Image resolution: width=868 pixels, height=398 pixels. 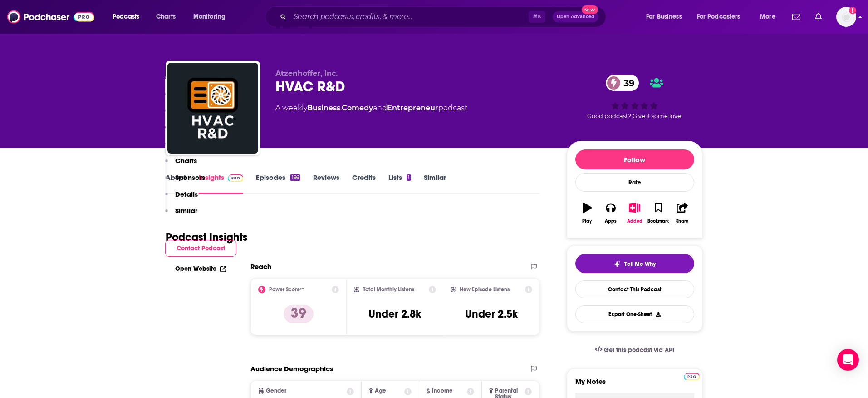 What do you see at coordinates (276, 391) in the screenshot?
I see `span: Gender` at bounding box center [276, 391].